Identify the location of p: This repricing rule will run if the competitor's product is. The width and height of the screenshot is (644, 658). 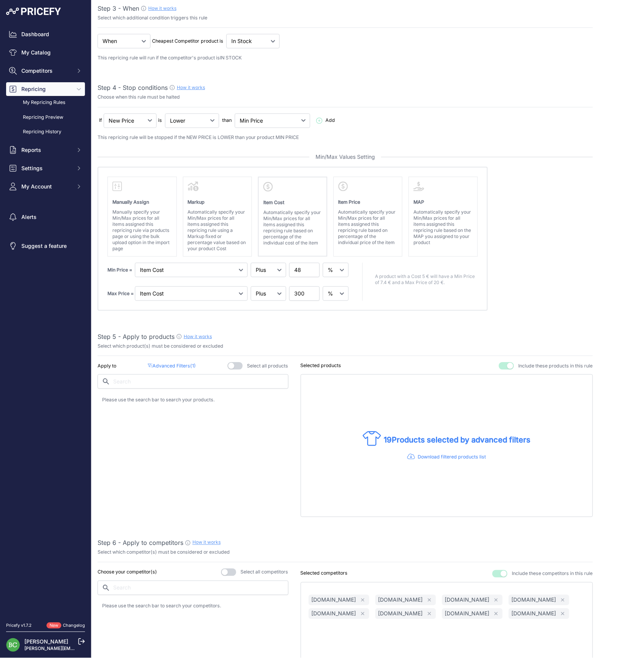
(345, 58).